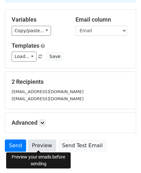 The height and width of the screenshot is (173, 141). What do you see at coordinates (70, 82) in the screenshot?
I see `h5: 2 Recipients` at bounding box center [70, 82].